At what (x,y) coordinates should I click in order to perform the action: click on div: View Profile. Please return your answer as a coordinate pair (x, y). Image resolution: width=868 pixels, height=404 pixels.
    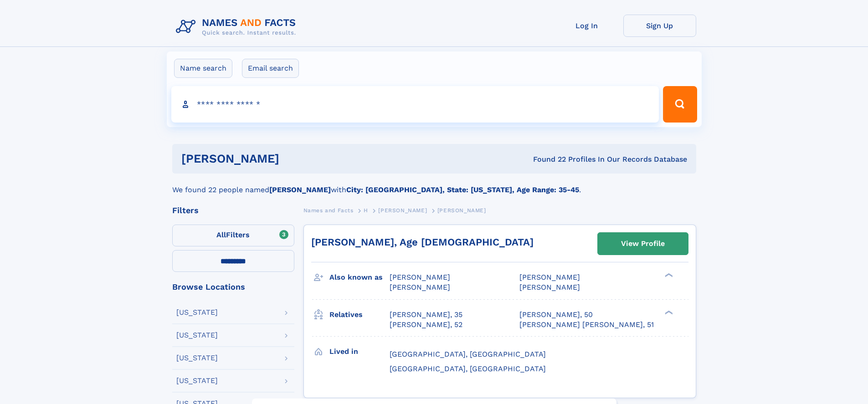
    Looking at the image, I should click on (643, 244).